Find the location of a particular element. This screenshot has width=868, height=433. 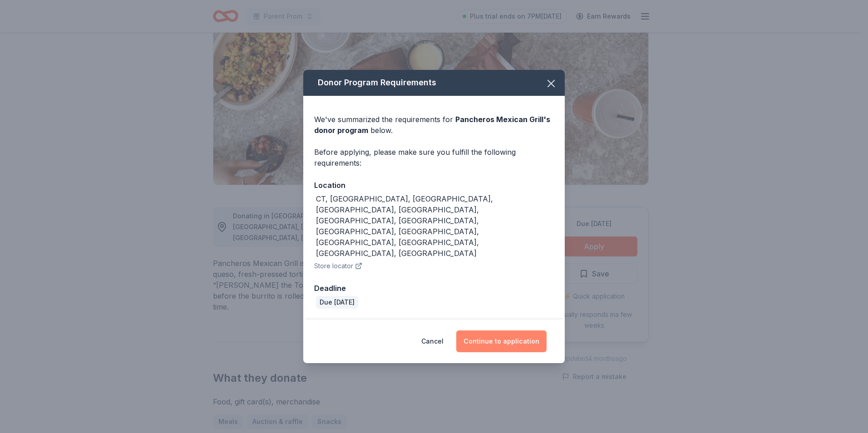

div: Deadline is located at coordinates (434, 288).